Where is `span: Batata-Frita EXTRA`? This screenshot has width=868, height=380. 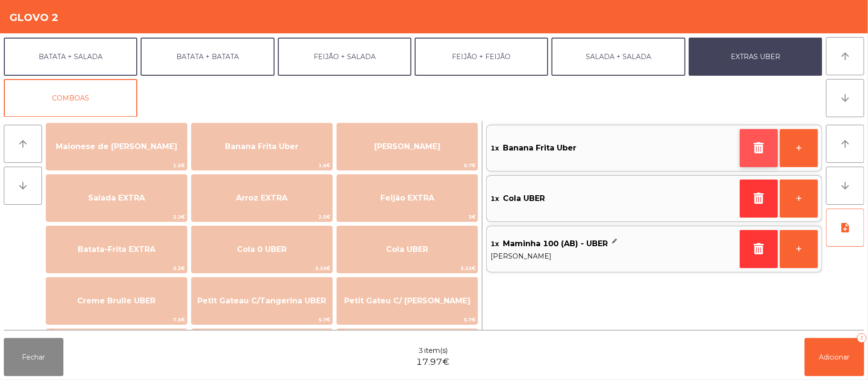 span: Batata-Frita EXTRA is located at coordinates (116, 249).